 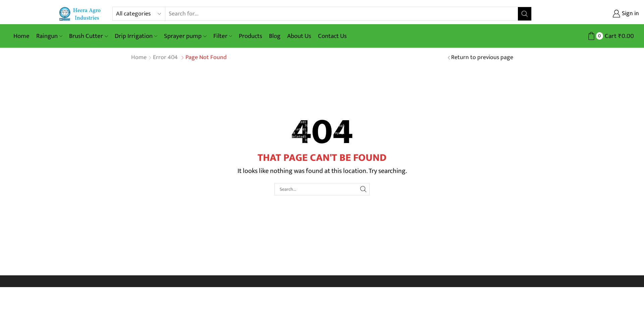 I want to click on a: Raingun, so click(x=50, y=36).